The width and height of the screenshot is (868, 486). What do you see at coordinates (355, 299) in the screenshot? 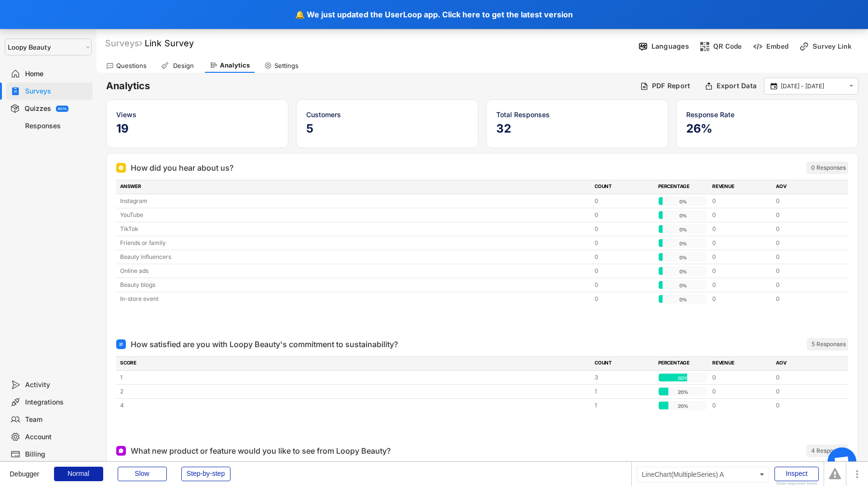
I see `div: In-store event` at bounding box center [355, 299].